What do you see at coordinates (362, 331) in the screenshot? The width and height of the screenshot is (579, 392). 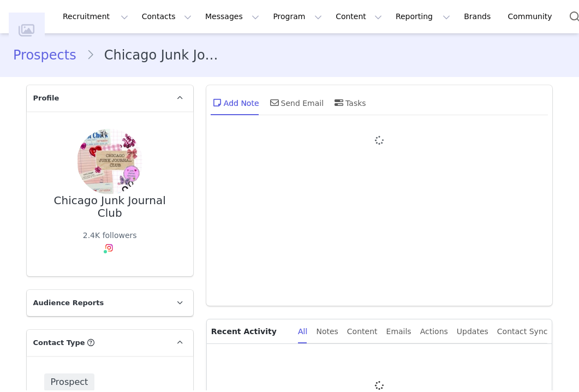 I see `div: Content` at bounding box center [362, 331].